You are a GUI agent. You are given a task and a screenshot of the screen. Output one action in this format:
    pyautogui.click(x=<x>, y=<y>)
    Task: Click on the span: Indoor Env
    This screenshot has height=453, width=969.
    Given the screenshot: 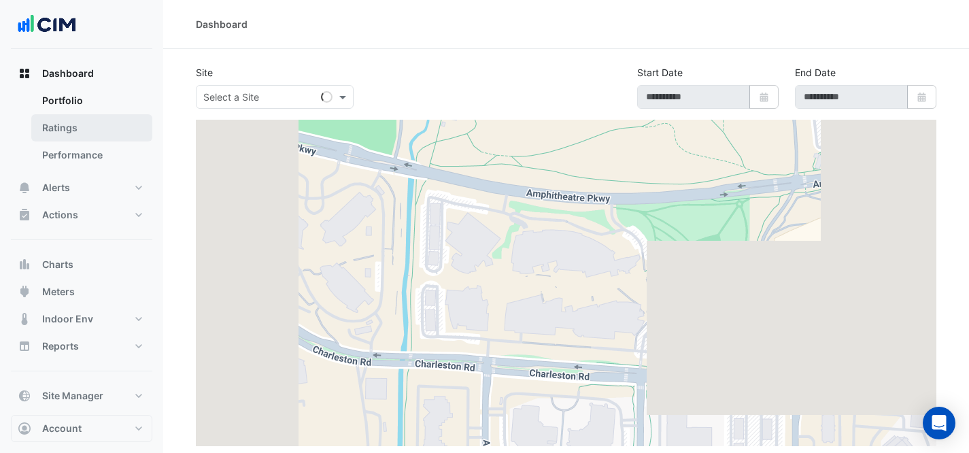 What is the action you would take?
    pyautogui.click(x=67, y=319)
    